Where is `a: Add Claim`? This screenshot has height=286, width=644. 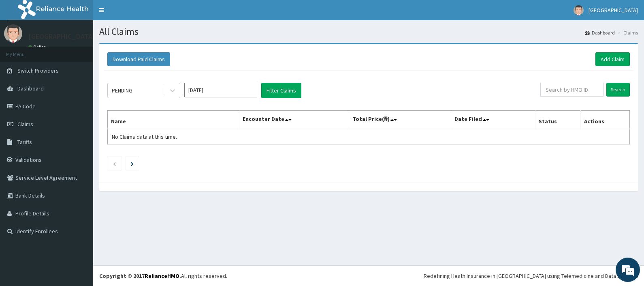 a: Add Claim is located at coordinates (612, 59).